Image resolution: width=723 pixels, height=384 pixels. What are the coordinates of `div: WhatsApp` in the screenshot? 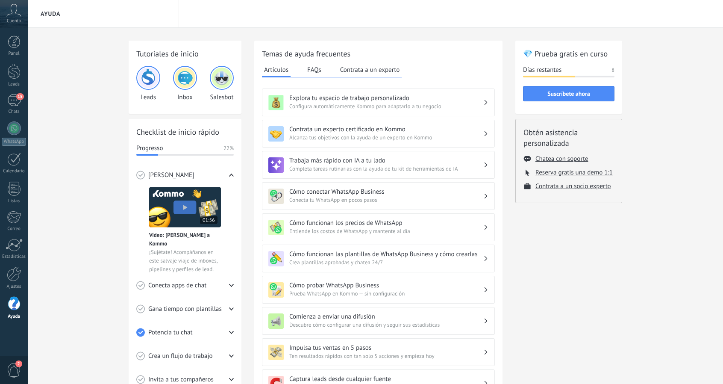 It's located at (14, 142).